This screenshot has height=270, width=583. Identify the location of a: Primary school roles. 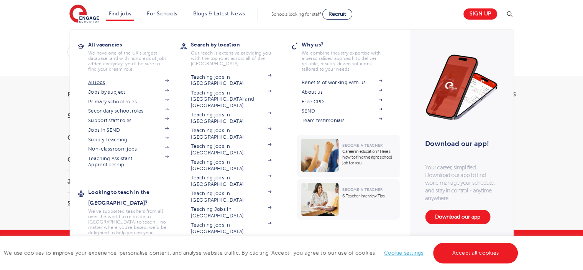
(129, 102).